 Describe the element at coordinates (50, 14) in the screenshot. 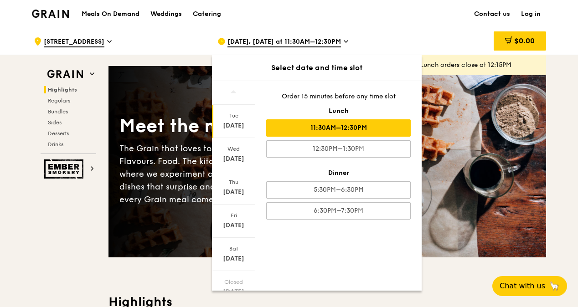

I see `img: Grain` at that location.